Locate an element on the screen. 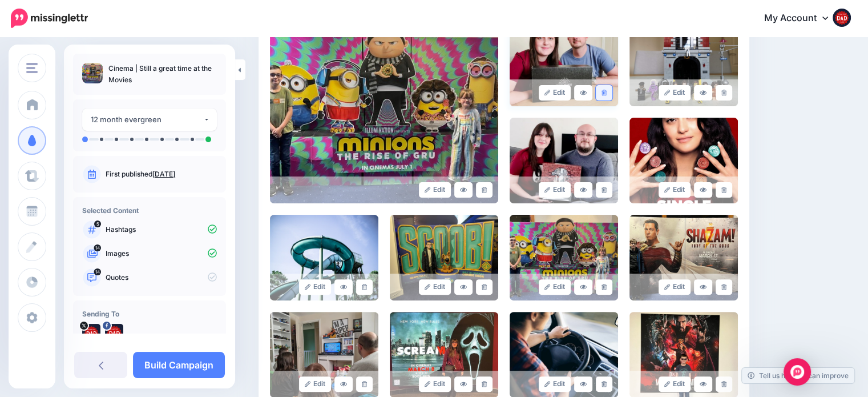  span: 5 is located at coordinates (98, 224).